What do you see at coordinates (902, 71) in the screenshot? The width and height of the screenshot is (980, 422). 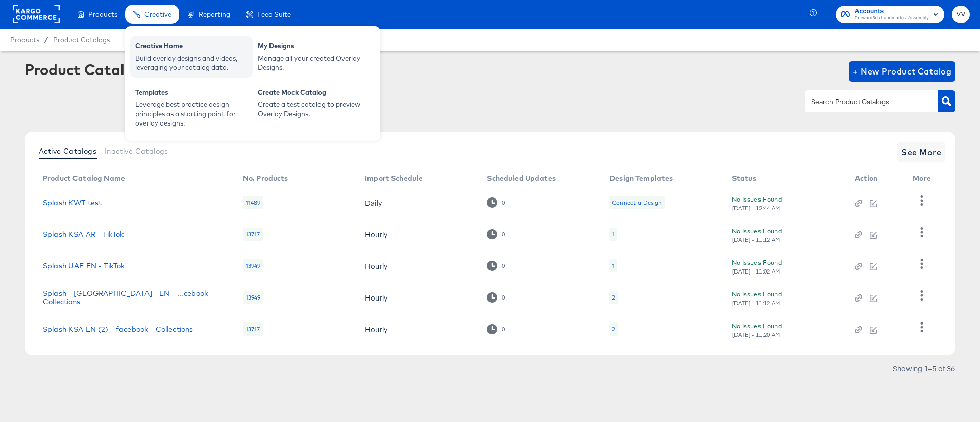 I see `button: + New Product Catalog` at bounding box center [902, 71].